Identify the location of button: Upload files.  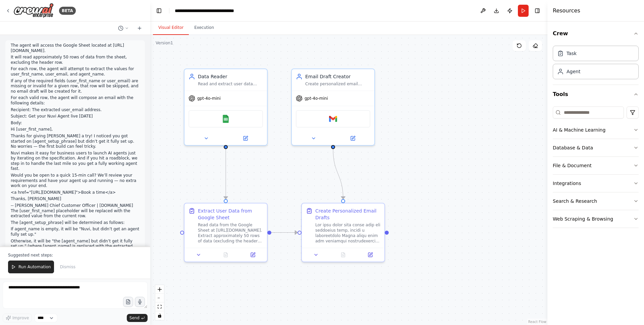
(128, 302).